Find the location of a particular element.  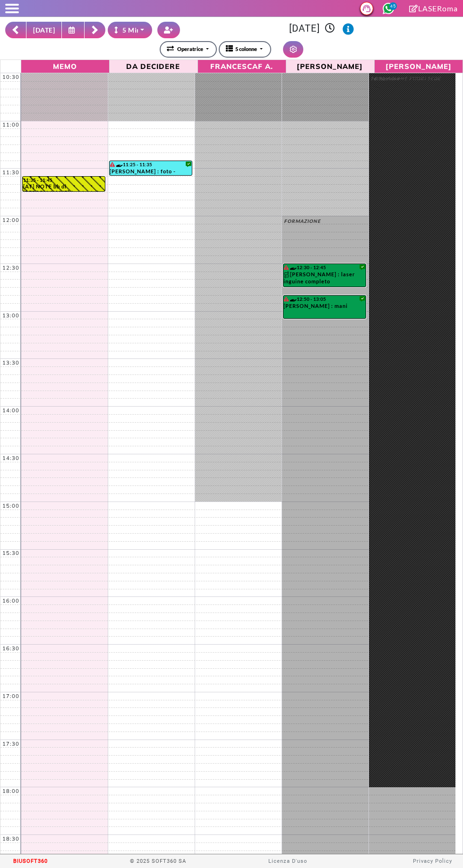

span: Da Decidere is located at coordinates (154, 66).